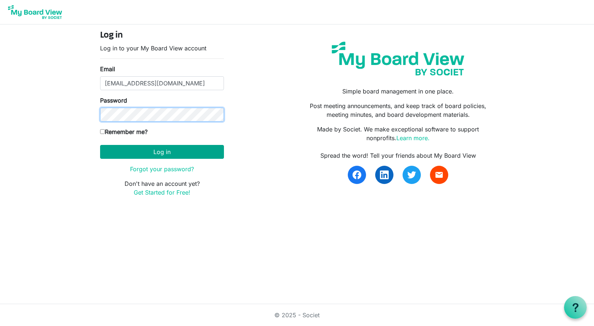 The height and width of the screenshot is (326, 594). I want to click on h4: Log in, so click(162, 35).